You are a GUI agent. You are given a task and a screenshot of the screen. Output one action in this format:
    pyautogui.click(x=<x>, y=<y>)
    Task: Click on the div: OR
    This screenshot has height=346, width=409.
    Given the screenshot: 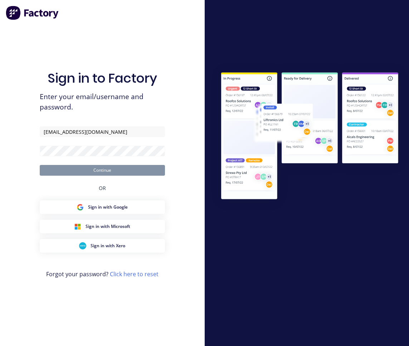 What is the action you would take?
    pyautogui.click(x=102, y=188)
    